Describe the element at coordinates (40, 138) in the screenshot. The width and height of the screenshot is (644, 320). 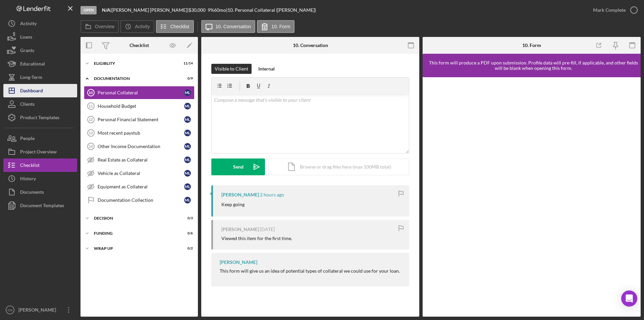
I see `a: People` at that location.